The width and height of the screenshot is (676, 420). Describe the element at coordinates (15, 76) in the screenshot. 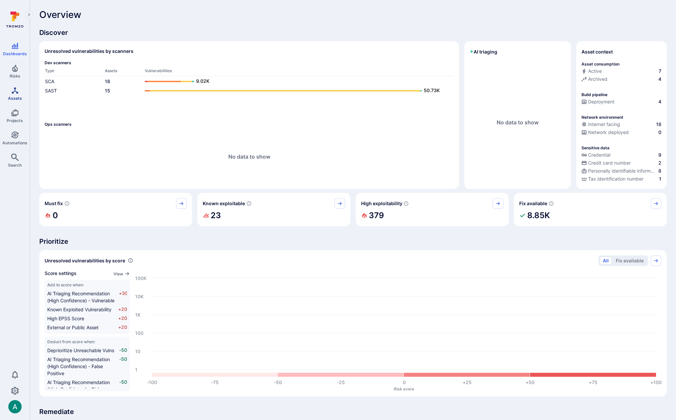

I see `span: Risks` at that location.